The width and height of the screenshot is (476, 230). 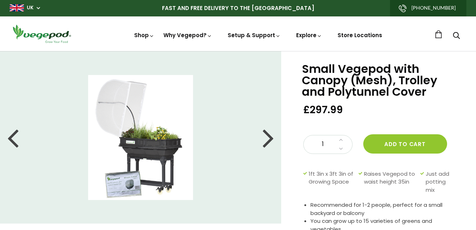 I want to click on a: Decrease quantity by 1, so click(x=341, y=149).